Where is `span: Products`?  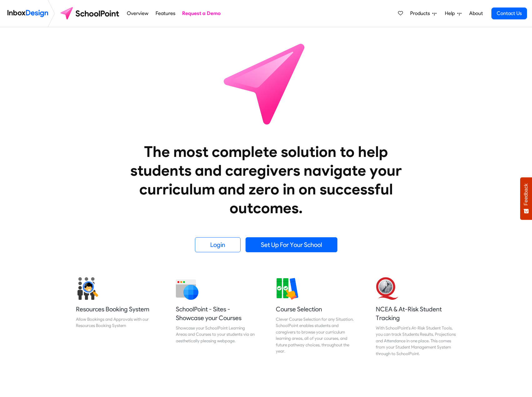 span: Products is located at coordinates (421, 13).